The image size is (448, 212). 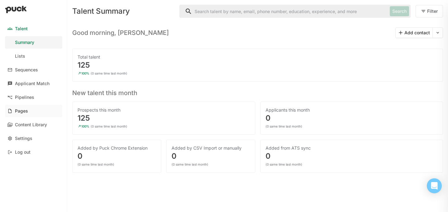 I want to click on input: Search, so click(x=283, y=11).